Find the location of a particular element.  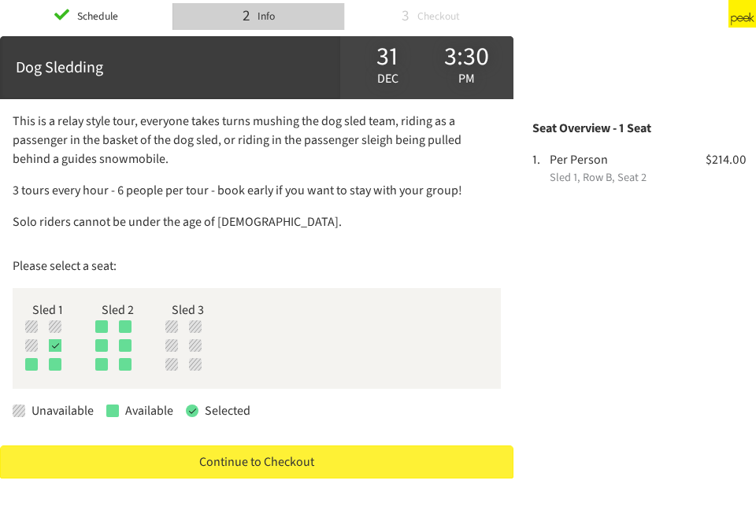

li: 2 Info is located at coordinates (259, 16).